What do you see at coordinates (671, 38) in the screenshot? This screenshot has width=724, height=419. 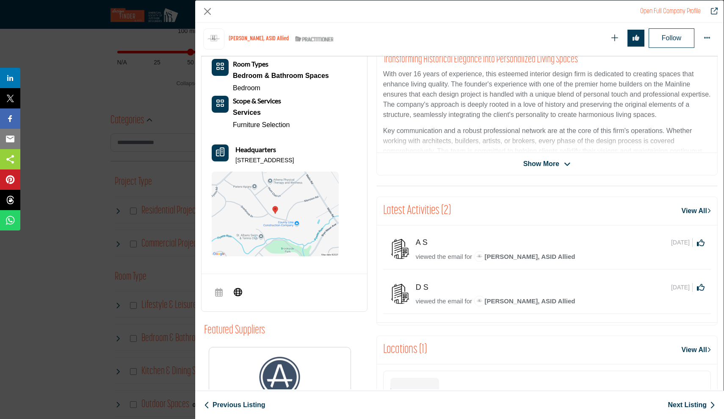 I see `button: Follow` at bounding box center [671, 38].